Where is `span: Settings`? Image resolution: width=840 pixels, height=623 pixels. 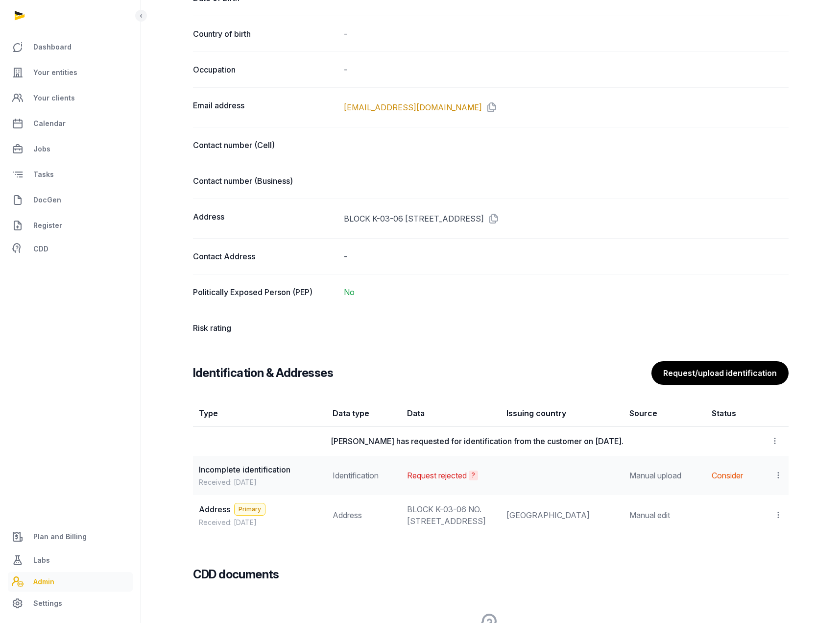
span: Settings is located at coordinates (47, 604).